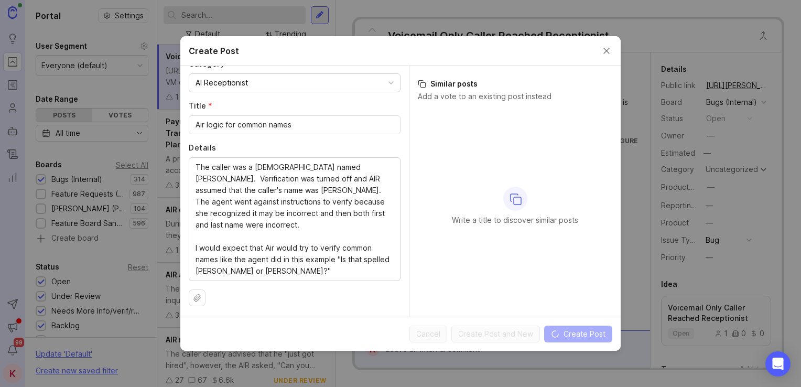 Image resolution: width=801 pixels, height=387 pixels. What do you see at coordinates (222, 83) in the screenshot?
I see `div: AI Receptionist` at bounding box center [222, 83].